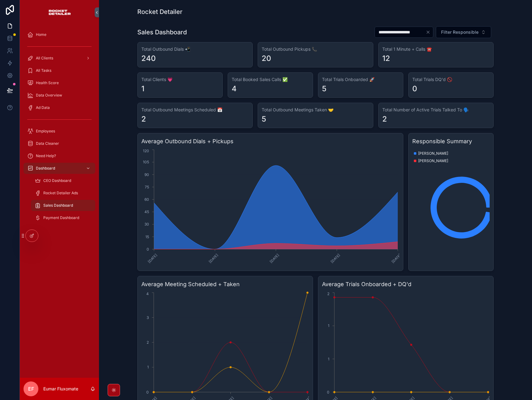 This screenshot has height=400, width=532. Describe the element at coordinates (46, 156) in the screenshot. I see `span: Need Help?` at that location.